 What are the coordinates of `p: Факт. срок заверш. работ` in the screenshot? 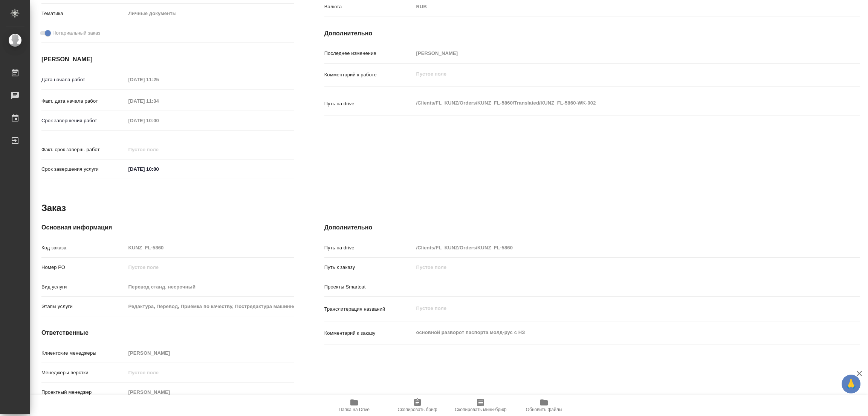 It's located at (84, 150).